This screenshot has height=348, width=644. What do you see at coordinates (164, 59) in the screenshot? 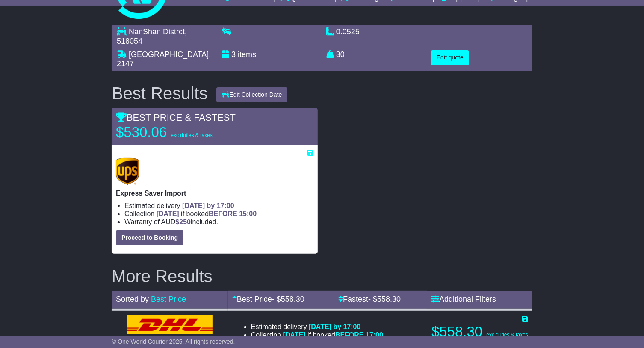
I see `span: , 2147` at bounding box center [164, 59].